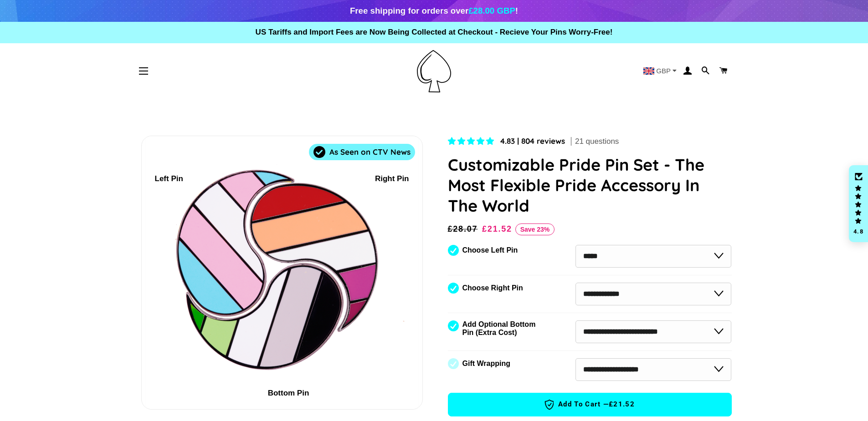  I want to click on div: Right Pin, so click(392, 179).